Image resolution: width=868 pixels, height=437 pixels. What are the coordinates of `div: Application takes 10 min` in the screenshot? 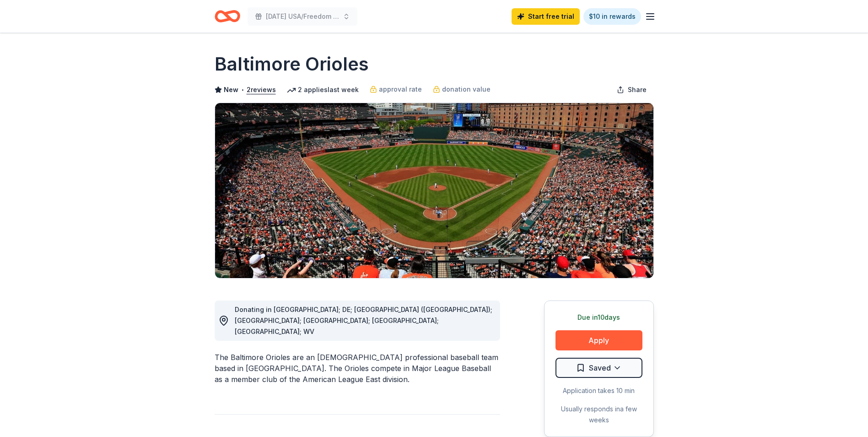 It's located at (599, 390).